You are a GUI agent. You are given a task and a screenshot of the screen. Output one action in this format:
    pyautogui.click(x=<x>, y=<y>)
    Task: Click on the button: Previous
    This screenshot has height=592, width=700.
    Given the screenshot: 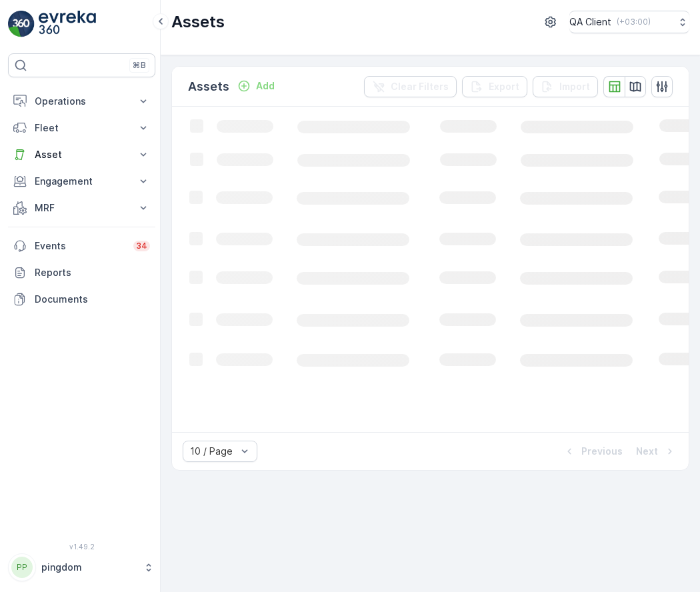 What is the action you would take?
    pyautogui.click(x=593, y=452)
    